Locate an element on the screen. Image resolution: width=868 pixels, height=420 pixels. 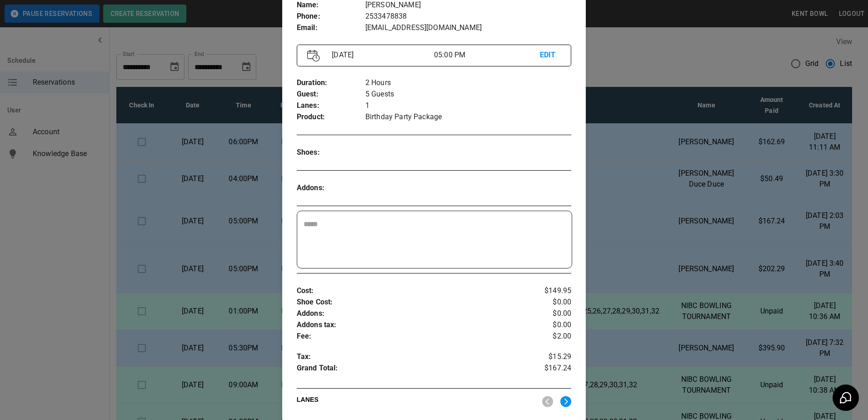
p: 2 Hours is located at coordinates (468, 83).